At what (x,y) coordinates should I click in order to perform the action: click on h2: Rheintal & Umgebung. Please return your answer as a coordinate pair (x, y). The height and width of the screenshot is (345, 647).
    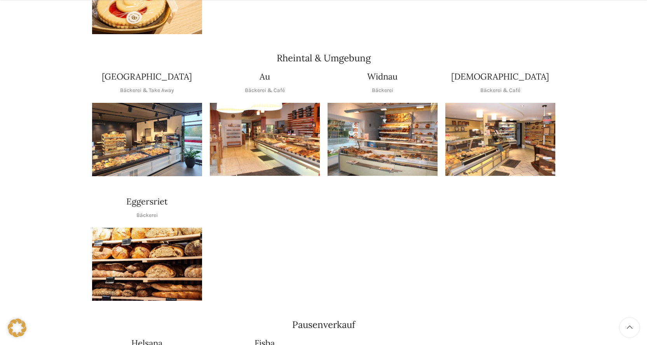
    Looking at the image, I should click on (324, 58).